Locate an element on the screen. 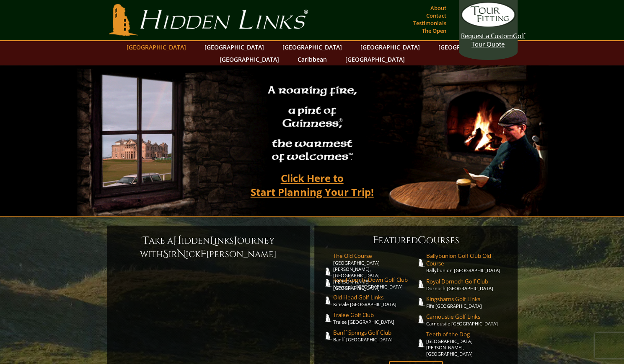 This screenshot has width=624, height=364. h6: eatured ourses is located at coordinates (416, 240).